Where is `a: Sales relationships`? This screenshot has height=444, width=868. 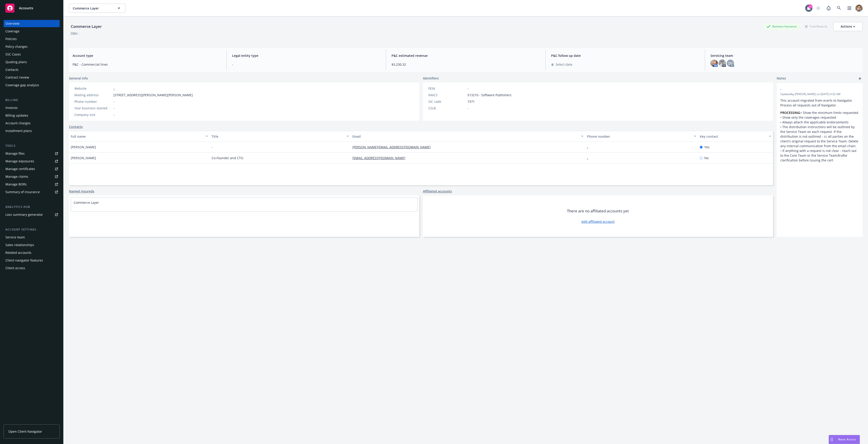
a: Sales relationships is located at coordinates (32, 245).